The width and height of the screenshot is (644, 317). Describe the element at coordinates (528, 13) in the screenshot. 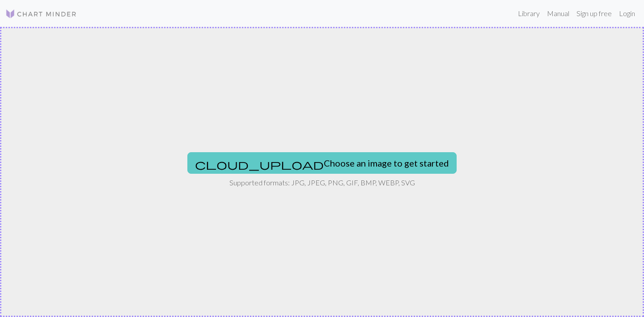

I see `a: Library` at that location.